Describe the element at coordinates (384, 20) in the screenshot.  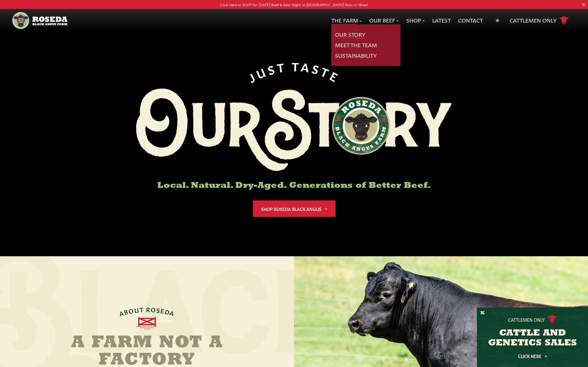
I see `a: Our Beef` at that location.